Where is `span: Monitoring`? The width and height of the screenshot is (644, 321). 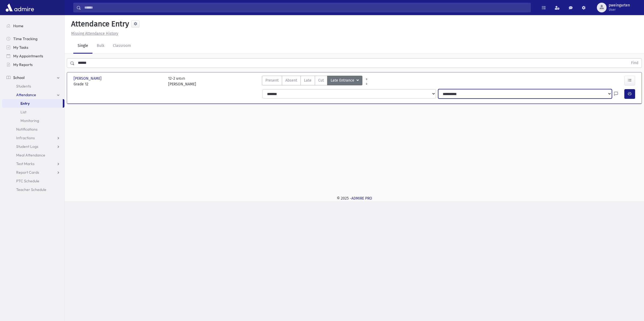
span: Monitoring is located at coordinates (30, 121).